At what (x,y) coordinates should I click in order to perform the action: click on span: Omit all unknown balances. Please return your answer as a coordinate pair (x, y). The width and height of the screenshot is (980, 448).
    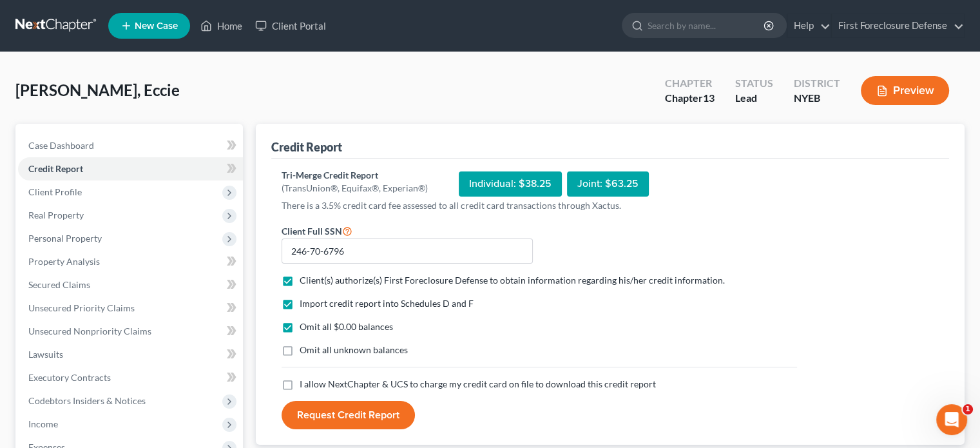
    Looking at the image, I should click on (354, 349).